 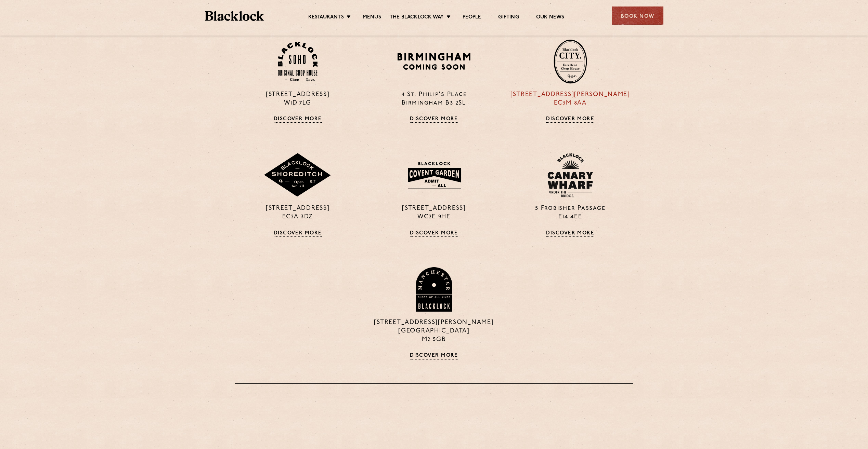 What do you see at coordinates (417, 18) in the screenshot?
I see `a: The Blacklock Way` at bounding box center [417, 18].